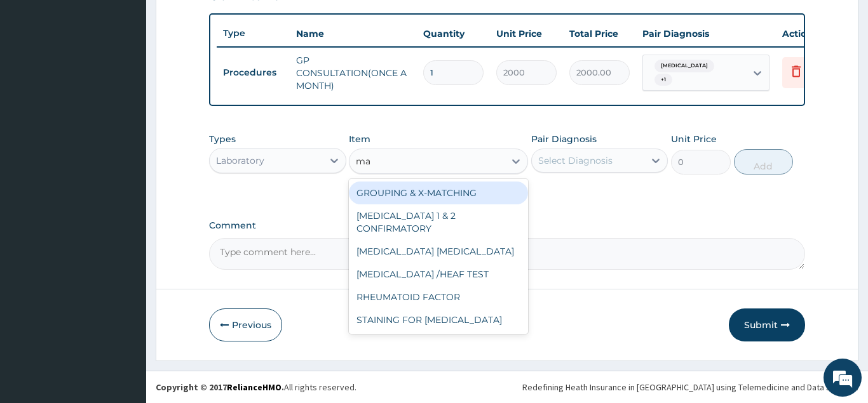 This screenshot has width=868, height=403. What do you see at coordinates (359, 139) in the screenshot?
I see `label: Item` at bounding box center [359, 139].